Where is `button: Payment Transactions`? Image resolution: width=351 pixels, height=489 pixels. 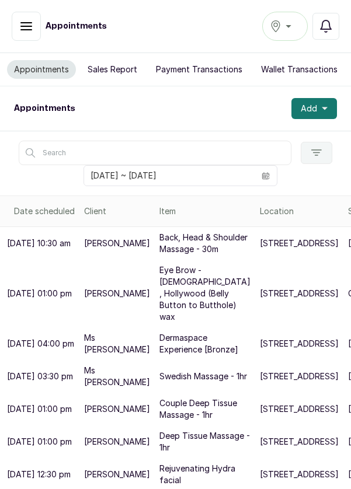
button: Payment Transactions is located at coordinates (199, 69).